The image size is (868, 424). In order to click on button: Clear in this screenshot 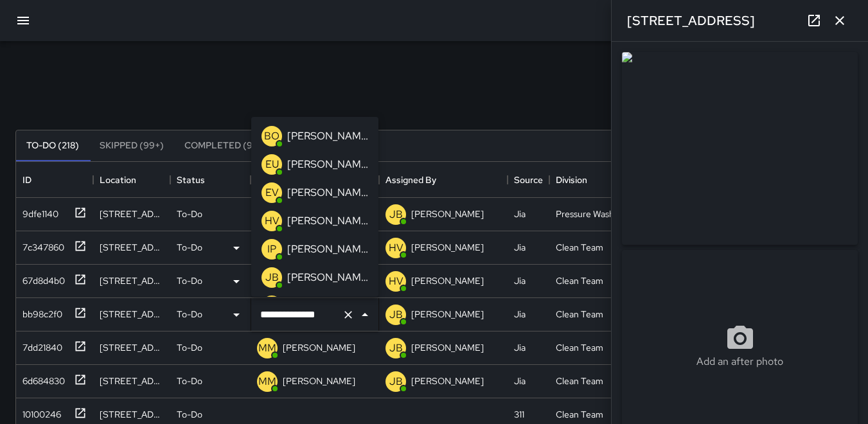, I will do `click(348, 315)`.